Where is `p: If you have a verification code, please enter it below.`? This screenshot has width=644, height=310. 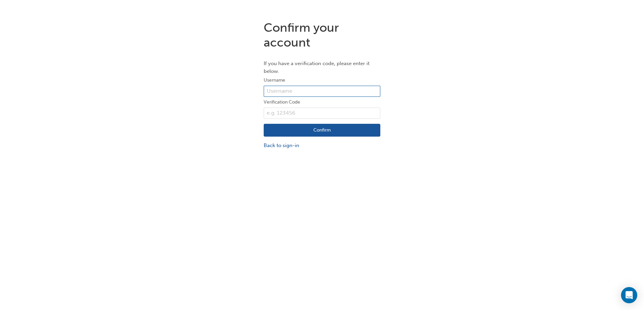 p: If you have a verification code, please enter it below. is located at coordinates (322, 67).